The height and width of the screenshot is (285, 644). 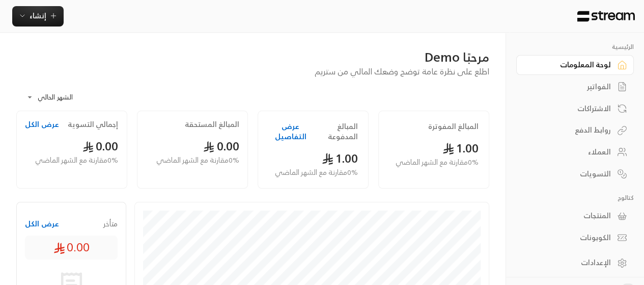 What do you see at coordinates (212, 124) in the screenshot?
I see `h2: المبالغ المستحقة` at bounding box center [212, 124].